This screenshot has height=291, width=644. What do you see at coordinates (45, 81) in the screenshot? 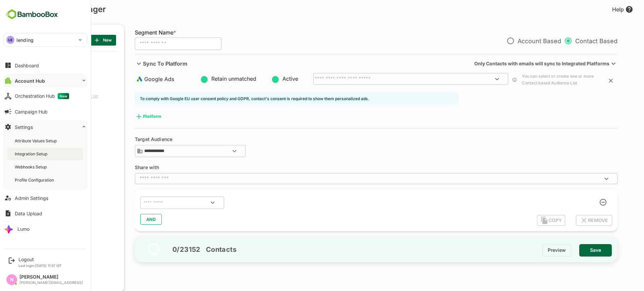
I see `button: Account Hub` at bounding box center [45, 81].